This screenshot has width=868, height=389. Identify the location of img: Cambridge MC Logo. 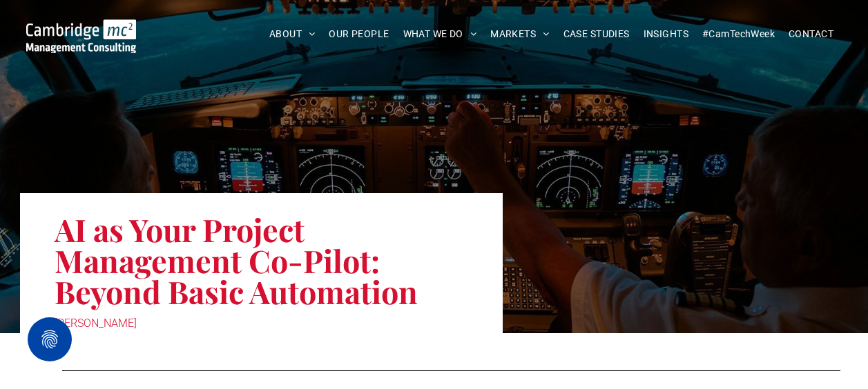
(82, 36).